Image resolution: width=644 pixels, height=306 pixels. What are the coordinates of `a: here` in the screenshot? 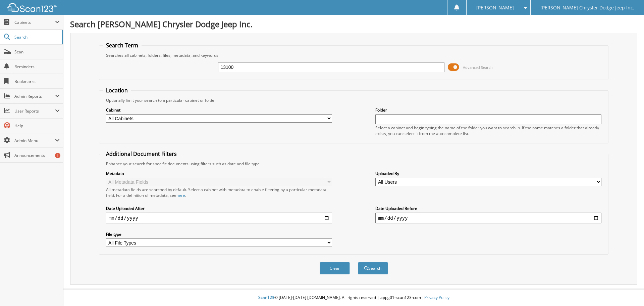 It's located at (181, 195).